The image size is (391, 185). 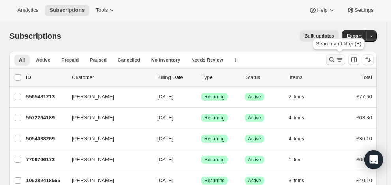 I want to click on span: £77.60, so click(x=364, y=96).